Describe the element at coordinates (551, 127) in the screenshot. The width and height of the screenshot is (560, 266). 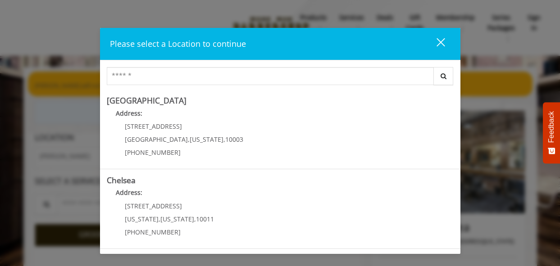
I see `span: Feedback` at that location.